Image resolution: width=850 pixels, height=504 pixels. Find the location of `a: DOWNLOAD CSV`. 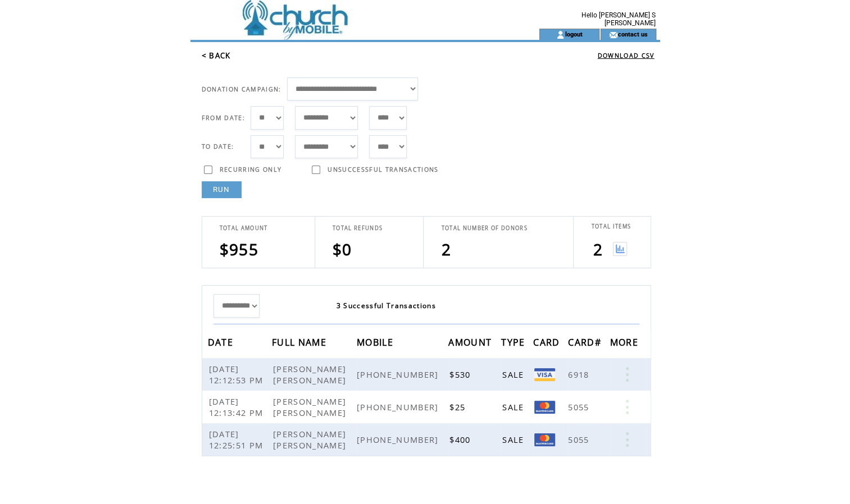

a: DOWNLOAD CSV is located at coordinates (626, 56).